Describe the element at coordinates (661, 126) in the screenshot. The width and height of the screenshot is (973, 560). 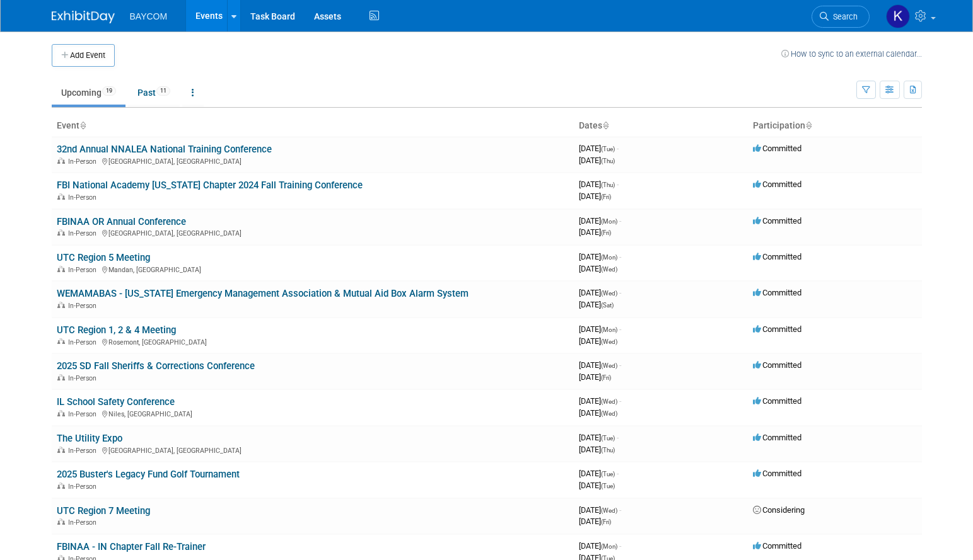
I see `th: Dates` at that location.